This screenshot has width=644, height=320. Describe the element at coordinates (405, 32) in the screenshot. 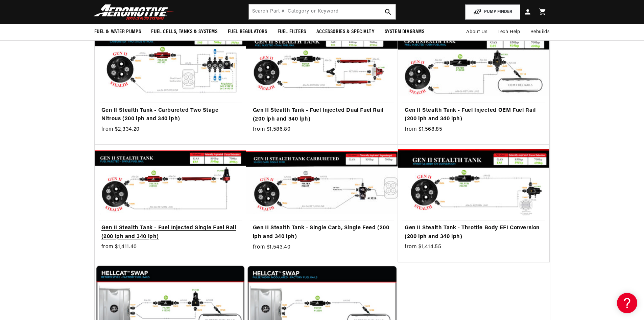

I see `summary: System Diagrams` at that location.